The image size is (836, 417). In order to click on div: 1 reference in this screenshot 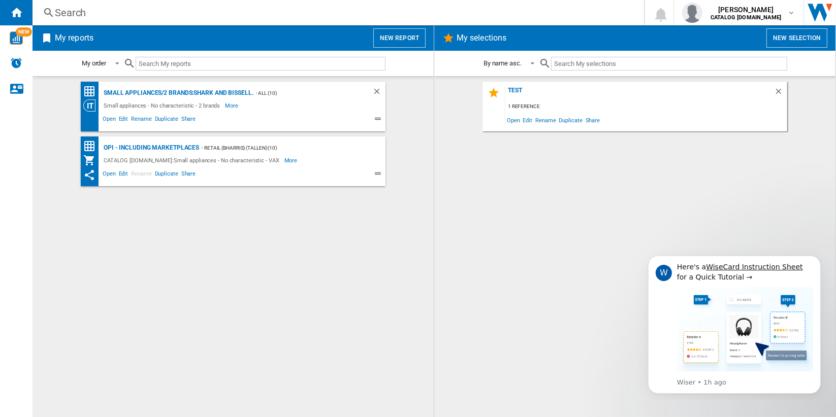, I will do `click(646, 107)`.